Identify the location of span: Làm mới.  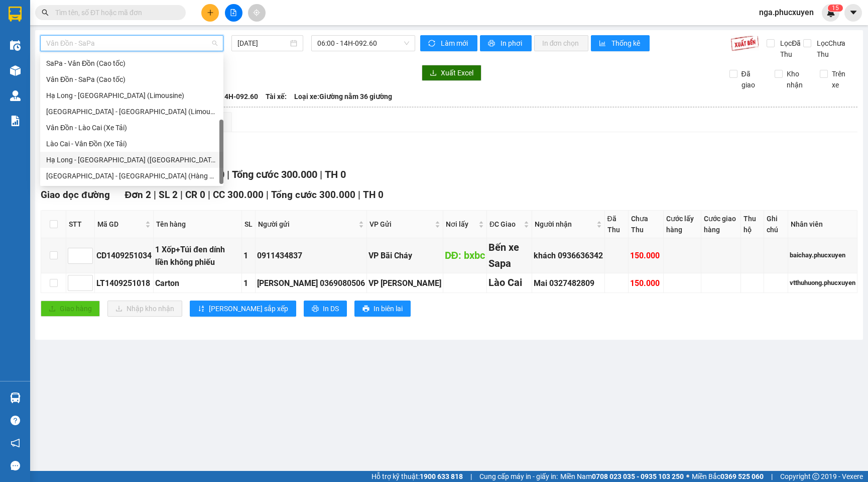
(455, 43).